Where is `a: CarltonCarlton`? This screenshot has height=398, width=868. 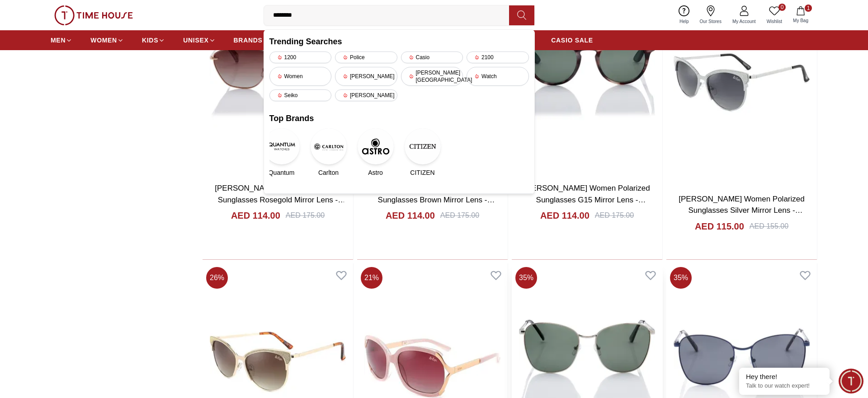
a: CarltonCarlton is located at coordinates (329, 153).